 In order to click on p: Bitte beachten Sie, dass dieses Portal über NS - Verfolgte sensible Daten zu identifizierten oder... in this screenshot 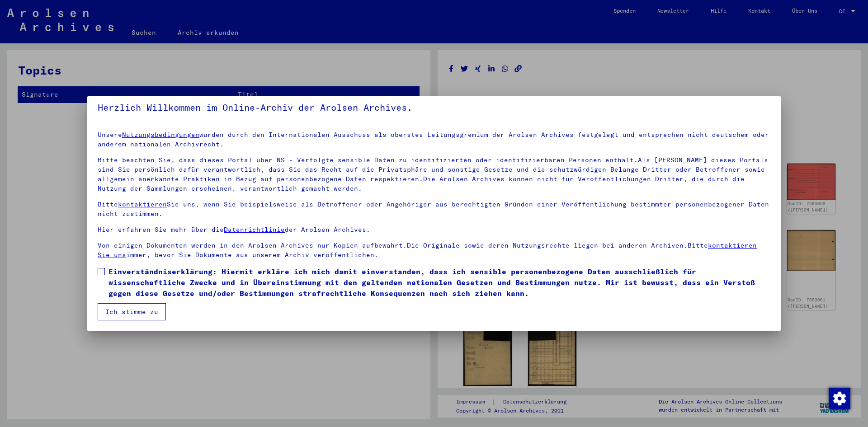, I will do `click(434, 175)`.